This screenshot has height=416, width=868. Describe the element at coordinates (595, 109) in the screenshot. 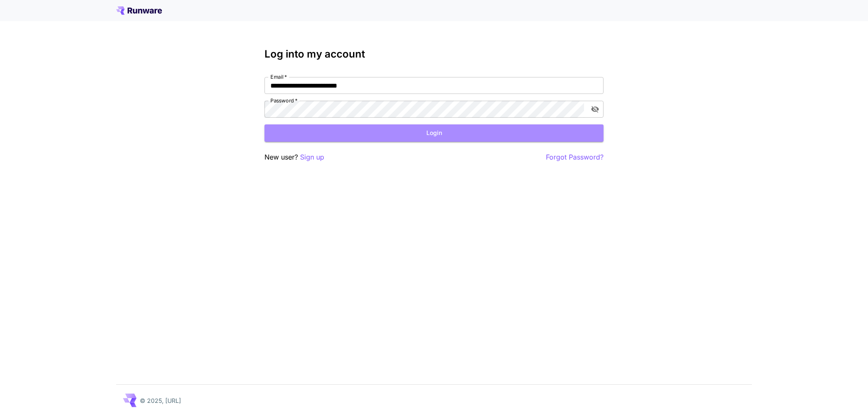

I see `button: toggle password visibility` at that location.